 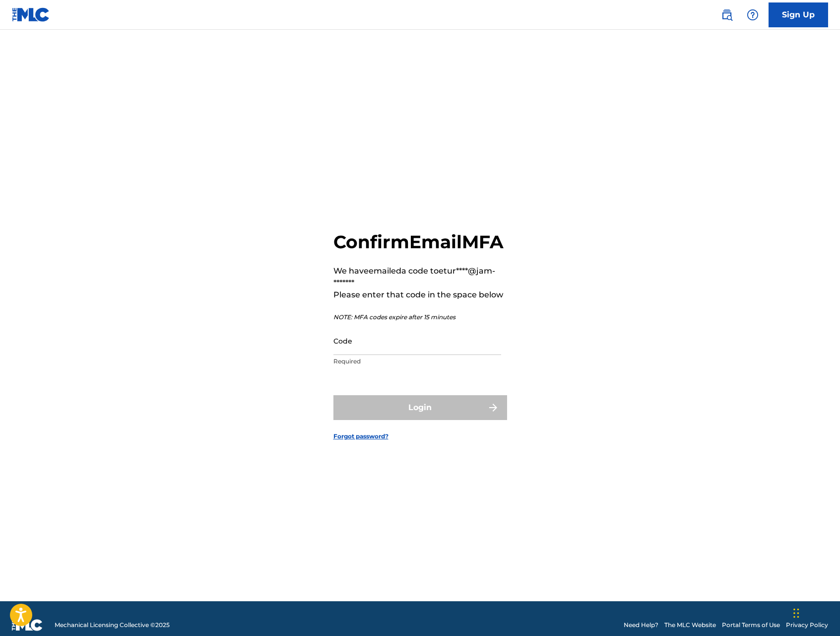 I want to click on p: NOTE: MFA codes expire after 15 minutes, so click(x=420, y=317).